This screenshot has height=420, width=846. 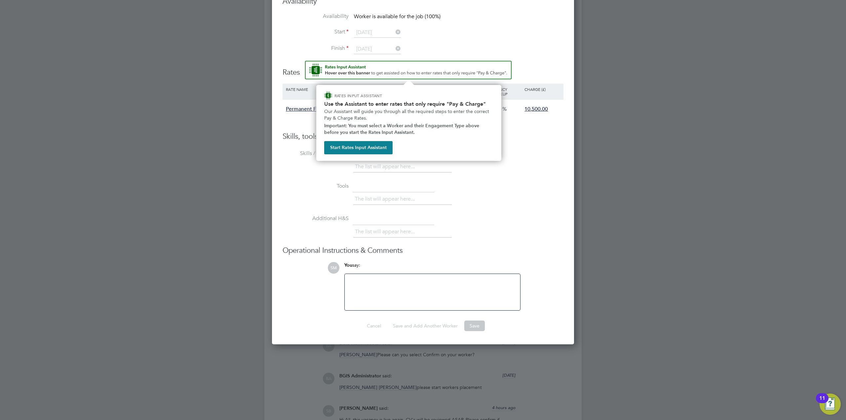 What do you see at coordinates (822, 402) in the screenshot?
I see `div: 11` at bounding box center [822, 402].